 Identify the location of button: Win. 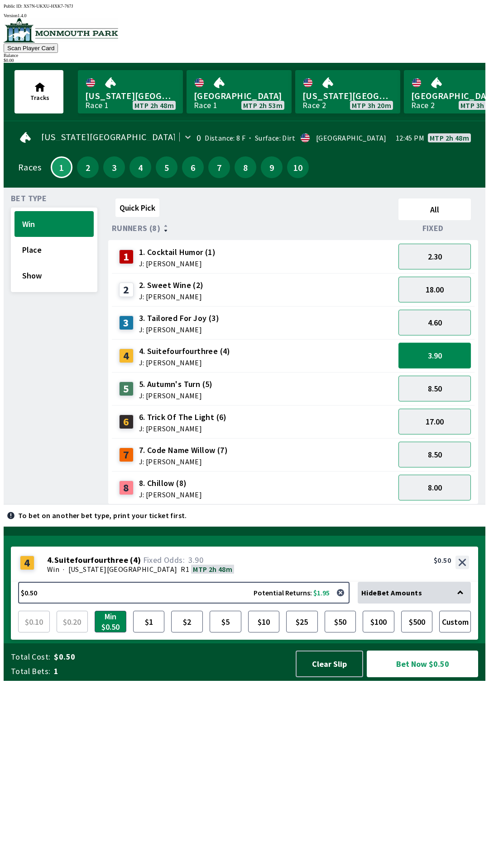
(54, 223).